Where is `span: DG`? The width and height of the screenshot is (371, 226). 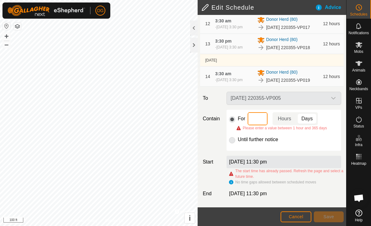 span: DG is located at coordinates (100, 11).